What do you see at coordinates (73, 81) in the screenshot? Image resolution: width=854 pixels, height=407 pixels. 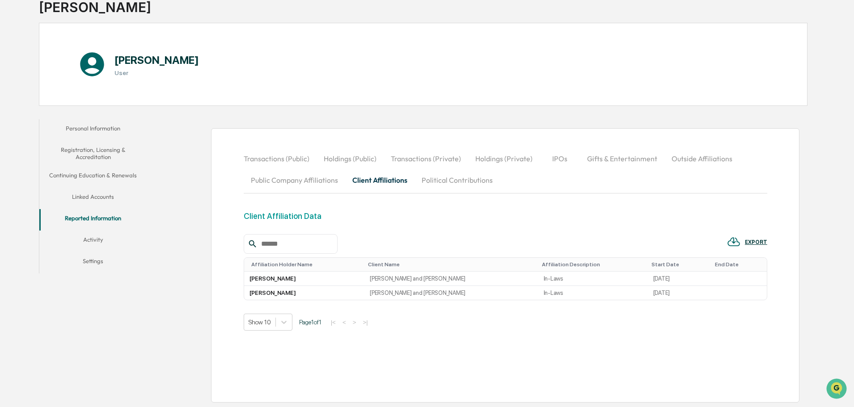 I see `div: We're offline, we'll be back soon` at bounding box center [73, 81].